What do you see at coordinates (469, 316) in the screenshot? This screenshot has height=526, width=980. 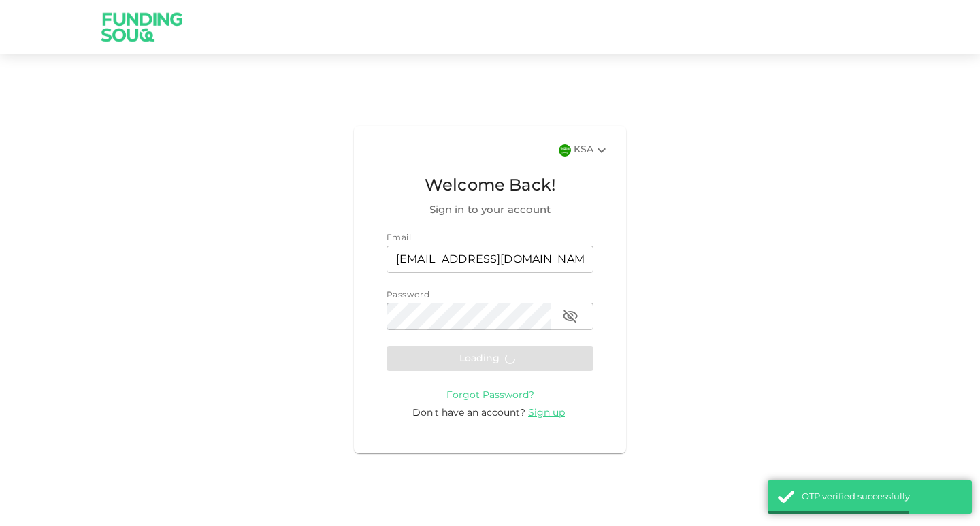 I see `input: password` at bounding box center [469, 316].